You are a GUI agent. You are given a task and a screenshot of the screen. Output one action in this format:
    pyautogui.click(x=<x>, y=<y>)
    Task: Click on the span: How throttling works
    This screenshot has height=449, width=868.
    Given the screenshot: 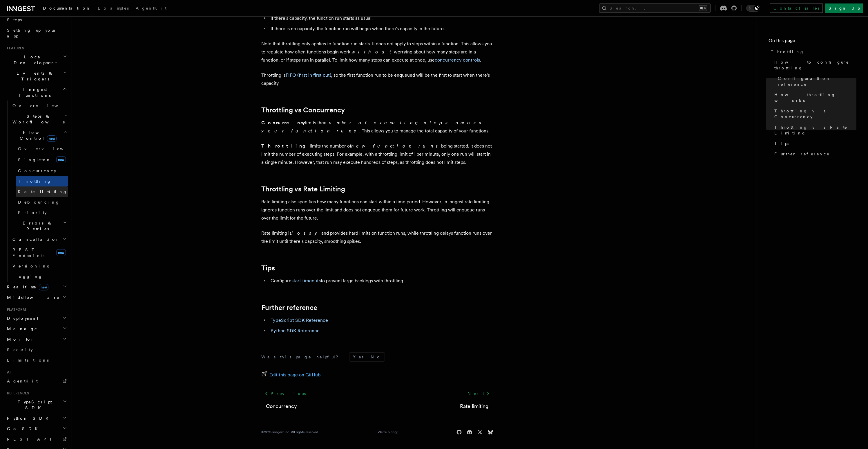 What is the action you would take?
    pyautogui.click(x=815, y=98)
    